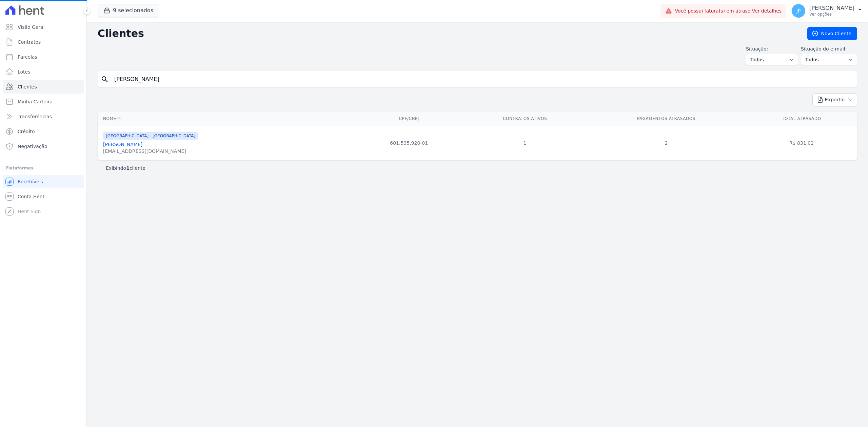 The image size is (868, 427). Describe the element at coordinates (829, 49) in the screenshot. I see `label: Situação do e-mail:` at that location.